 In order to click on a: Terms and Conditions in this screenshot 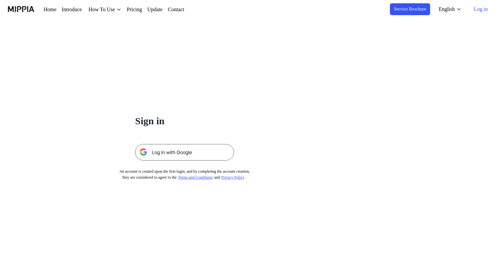, I will do `click(199, 177)`.